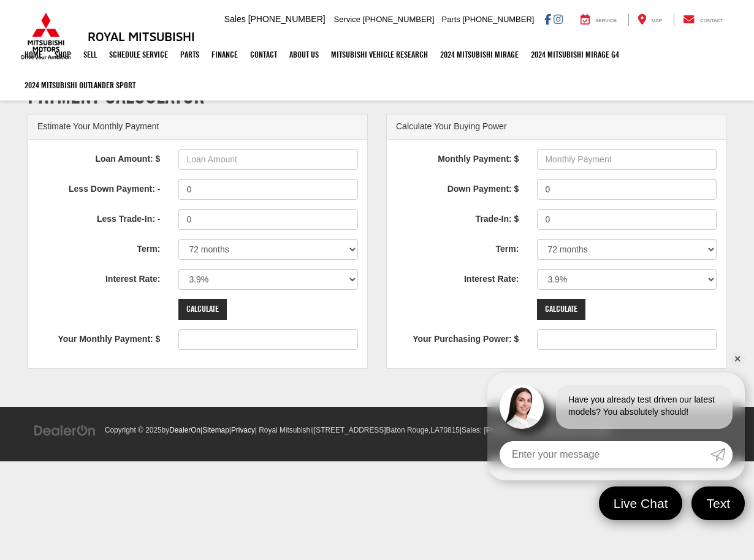 The height and width of the screenshot is (560, 754). Describe the element at coordinates (90, 55) in the screenshot. I see `a: Sell` at that location.